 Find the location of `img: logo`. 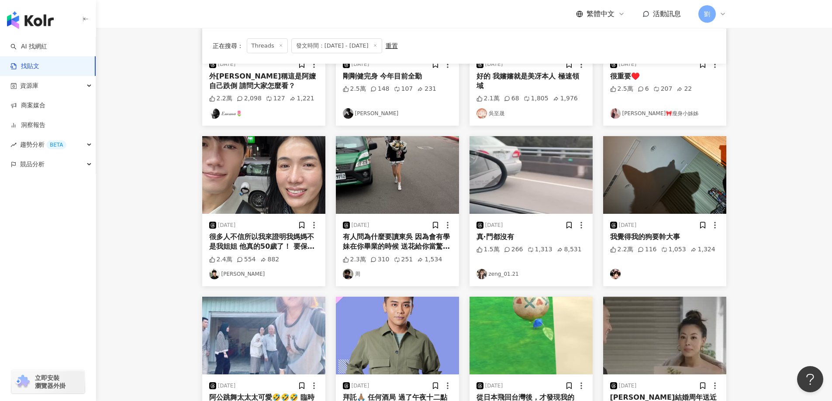

img: logo is located at coordinates (30, 20).